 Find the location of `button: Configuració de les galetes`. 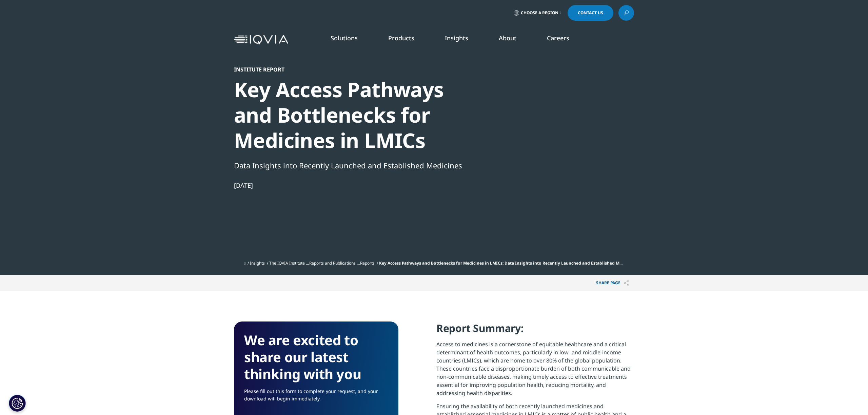

button: Configuració de les galetes is located at coordinates (17, 403).